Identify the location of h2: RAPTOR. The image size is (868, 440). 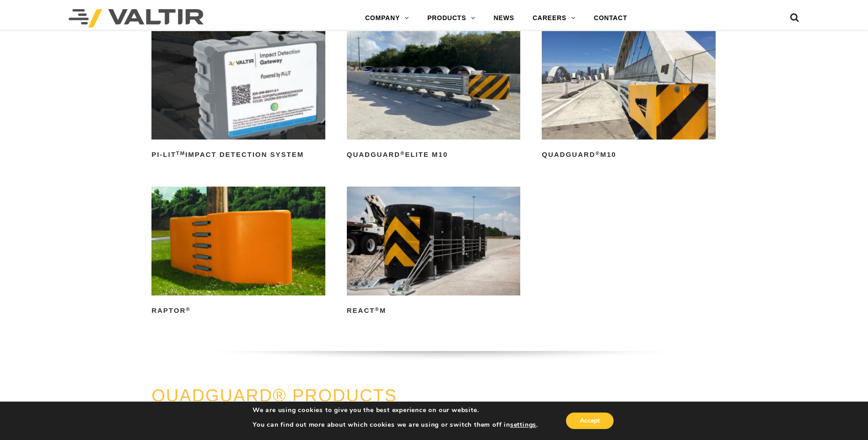
(239, 311).